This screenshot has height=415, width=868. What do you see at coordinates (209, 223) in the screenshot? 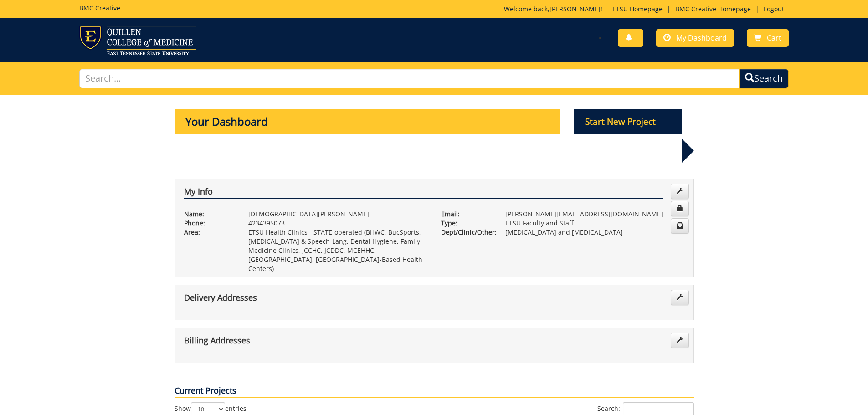
I see `p: Phone:` at bounding box center [209, 223].